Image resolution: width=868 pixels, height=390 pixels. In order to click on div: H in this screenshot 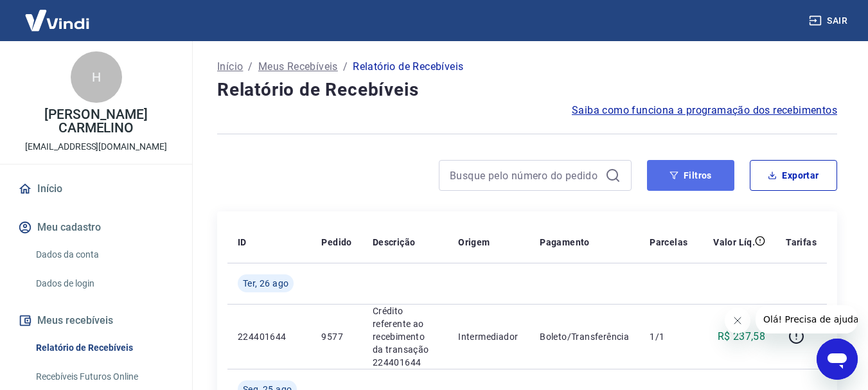, I will do `click(97, 77)`.